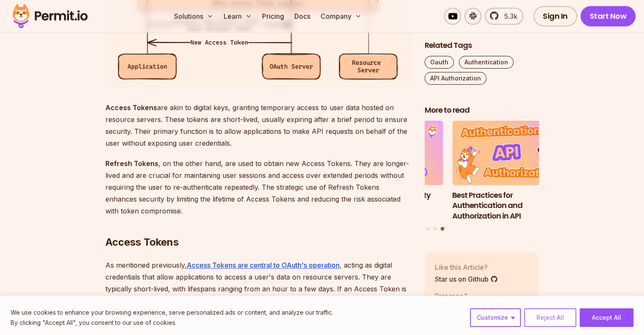 The height and width of the screenshot is (335, 644). I want to click on li: 3 of 3, so click(509, 171).